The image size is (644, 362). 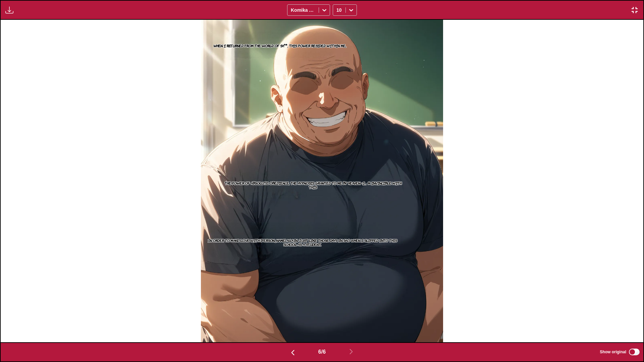 I want to click on span: 6 / 6, so click(x=322, y=352).